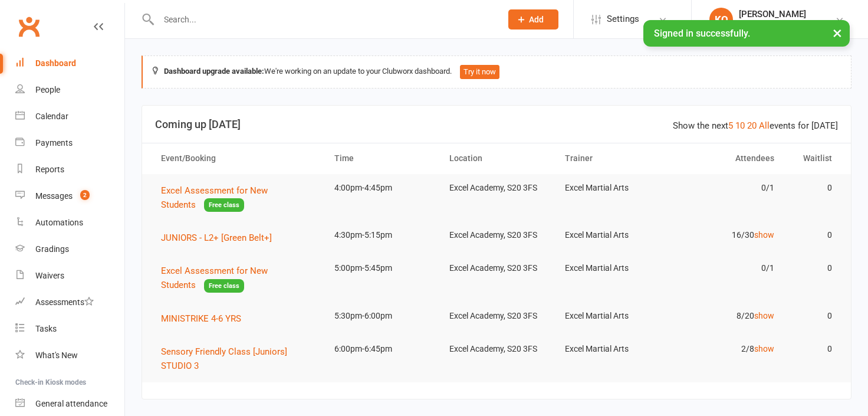 The width and height of the screenshot is (868, 416). What do you see at coordinates (237, 359) in the screenshot?
I see `button: Sensory Friendly Class [Juniors] STUDIO 3` at bounding box center [237, 359].